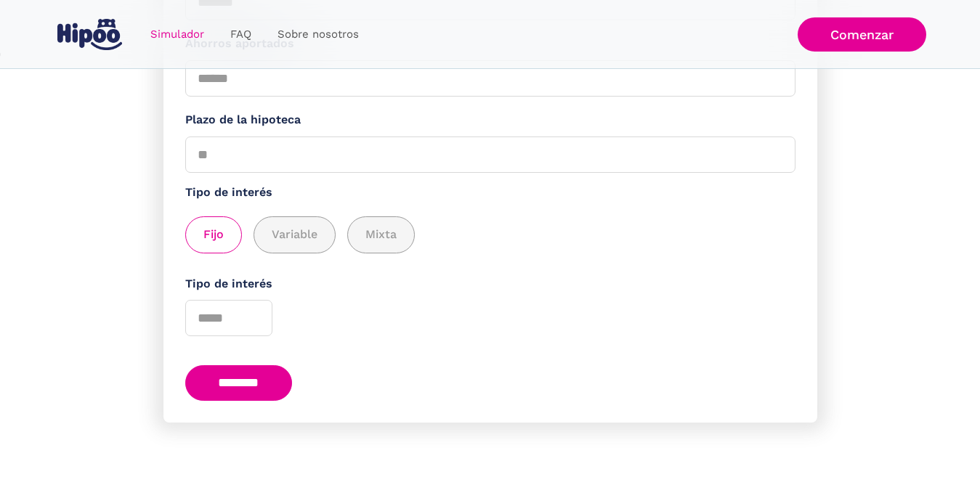  Describe the element at coordinates (861, 34) in the screenshot. I see `a: Comenzar` at that location.